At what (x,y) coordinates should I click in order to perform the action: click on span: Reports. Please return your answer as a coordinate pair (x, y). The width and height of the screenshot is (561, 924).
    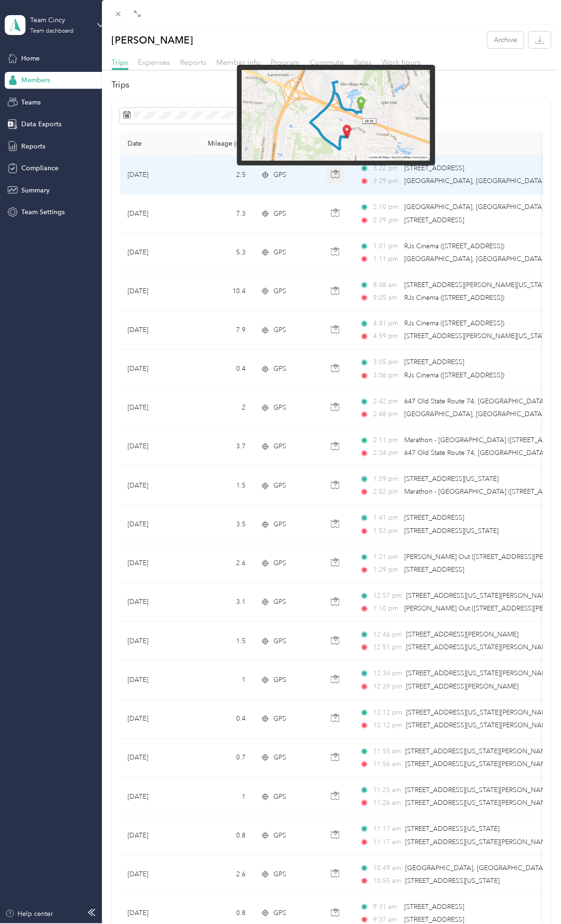
    Looking at the image, I should click on (194, 62).